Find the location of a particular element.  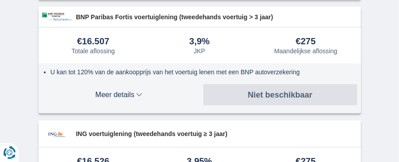

img: product.pl.alt ING is located at coordinates (57, 134).